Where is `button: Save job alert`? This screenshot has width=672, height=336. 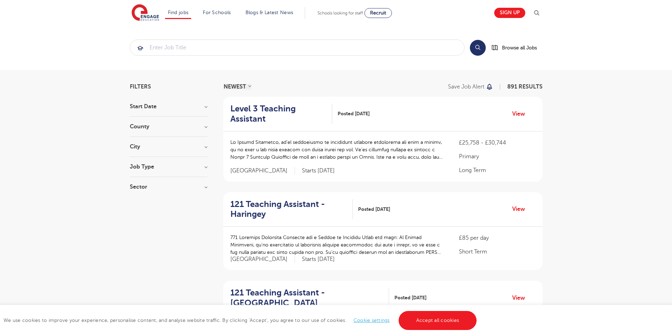 button: Save job alert is located at coordinates (471, 87).